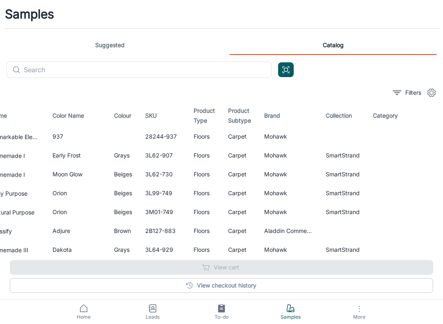 The image size is (443, 324). Describe the element at coordinates (222, 317) in the screenshot. I see `span: To-do` at that location.